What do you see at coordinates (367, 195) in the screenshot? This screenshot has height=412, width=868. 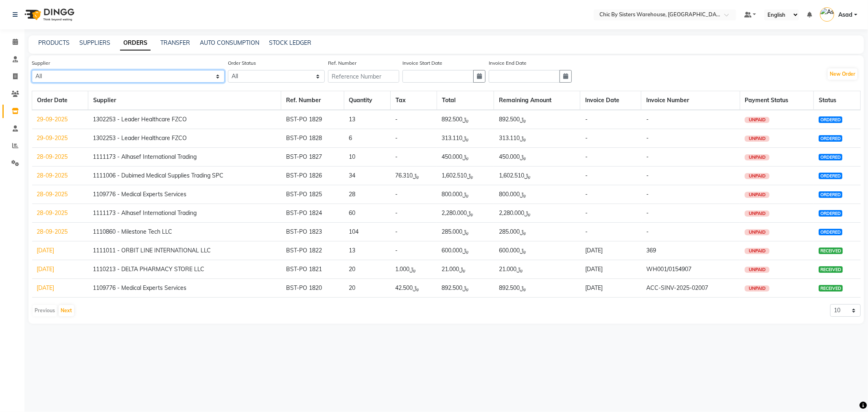 I see `td: 28` at bounding box center [367, 195].